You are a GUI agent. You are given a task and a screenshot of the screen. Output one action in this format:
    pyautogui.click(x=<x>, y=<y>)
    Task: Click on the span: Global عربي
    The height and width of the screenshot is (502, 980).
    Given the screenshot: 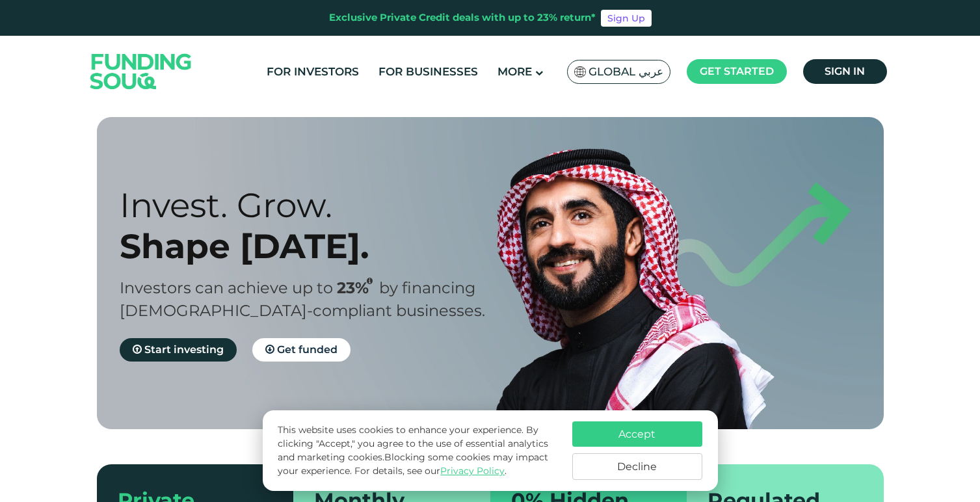 What is the action you would take?
    pyautogui.click(x=625, y=72)
    